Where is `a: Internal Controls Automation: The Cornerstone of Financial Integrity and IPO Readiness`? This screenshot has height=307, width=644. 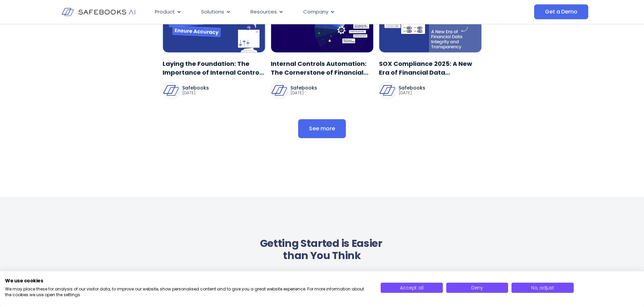
a: Internal Controls Automation: The Cornerstone of Financial Integrity and IPO Readiness is located at coordinates (322, 68).